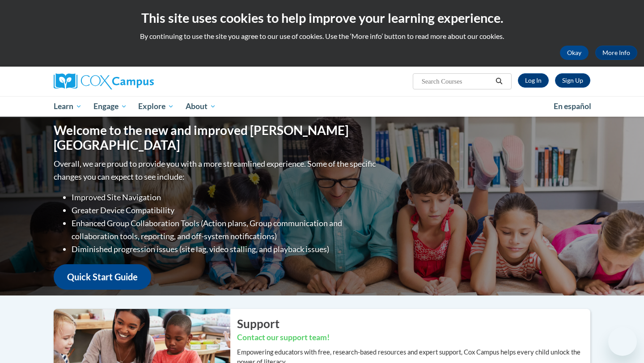 The image size is (644, 363). Describe the element at coordinates (104, 81) in the screenshot. I see `img: Cox Campus` at that location.